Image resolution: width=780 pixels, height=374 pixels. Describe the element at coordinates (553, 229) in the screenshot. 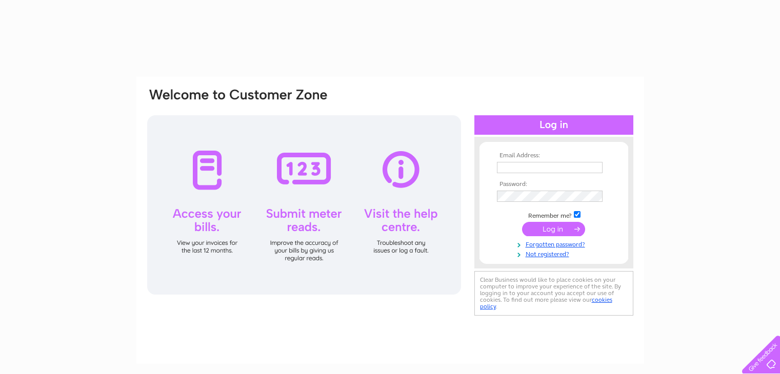

I see `input: Submit` at that location.